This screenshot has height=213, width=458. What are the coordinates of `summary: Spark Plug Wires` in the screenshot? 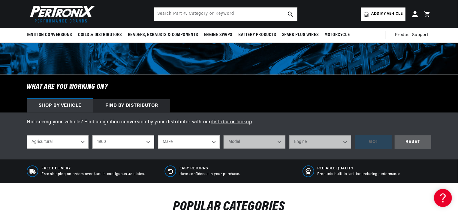 It's located at (300, 35).